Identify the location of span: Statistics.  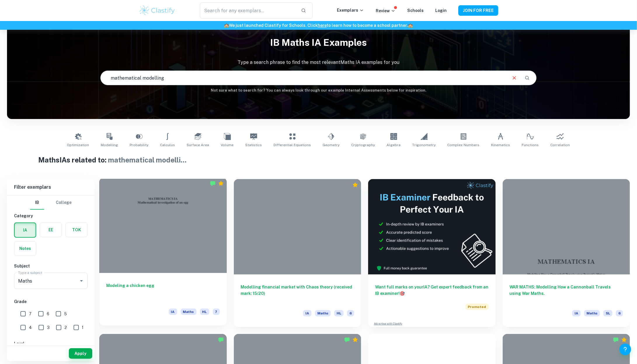
(254, 145).